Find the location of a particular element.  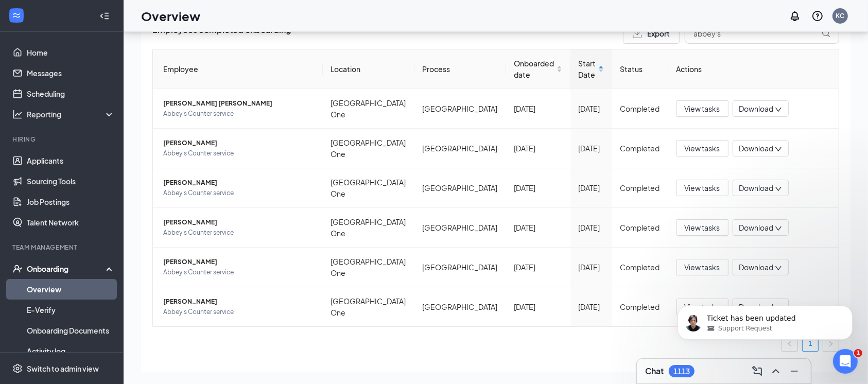

div: ticket update from Nino, 57w ago. Job posting - visibility is located at coordinates (103, 39).